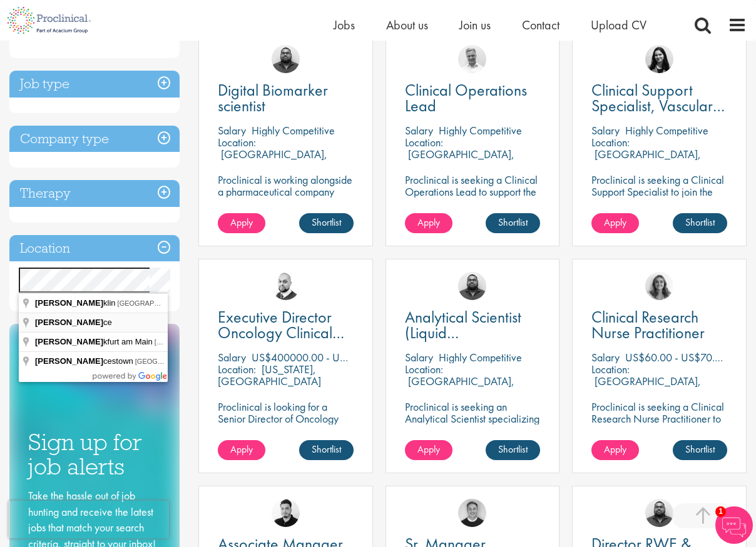 This screenshot has width=756, height=547. Describe the element at coordinates (473, 98) in the screenshot. I see `a: Clinical Operations Lead` at that location.